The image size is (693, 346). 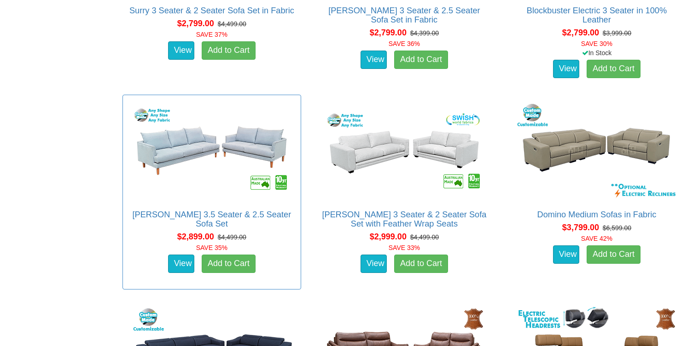 I want to click on a: Blockbuster Electric 3 Seater in 100% Leather, so click(x=596, y=15).